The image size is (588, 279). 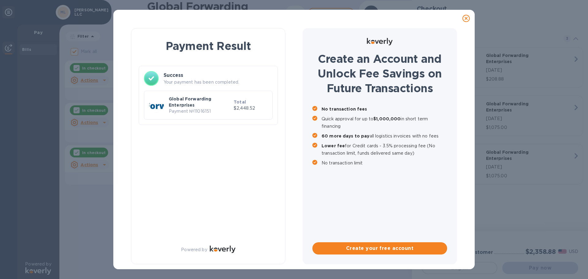 What do you see at coordinates (384, 123) in the screenshot?
I see `p: Quick approval for up to in short term financing` at bounding box center [384, 123].